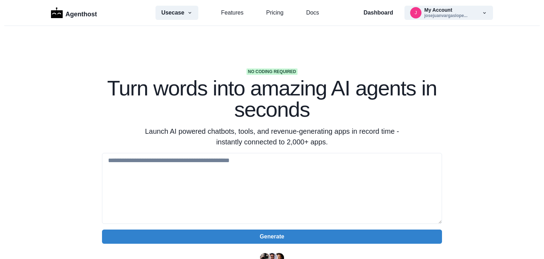 This screenshot has width=544, height=259. I want to click on span: No coding required, so click(272, 72).